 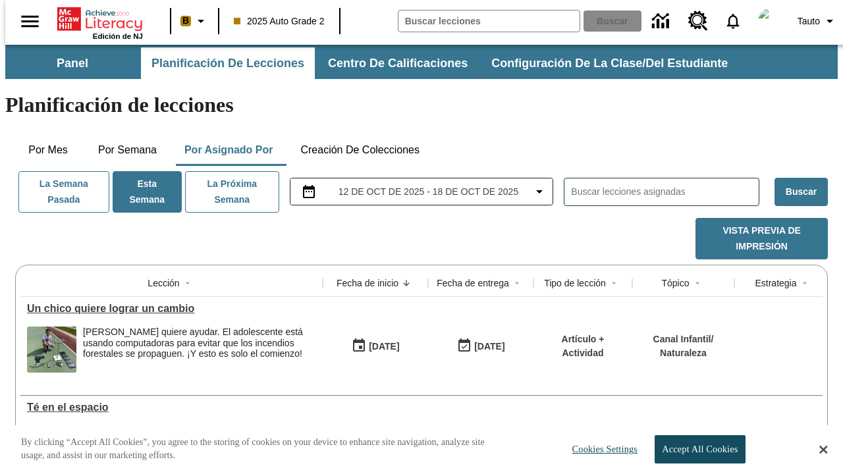 What do you see at coordinates (683, 339) in the screenshot?
I see `p: Canal Infantil /` at bounding box center [683, 339].